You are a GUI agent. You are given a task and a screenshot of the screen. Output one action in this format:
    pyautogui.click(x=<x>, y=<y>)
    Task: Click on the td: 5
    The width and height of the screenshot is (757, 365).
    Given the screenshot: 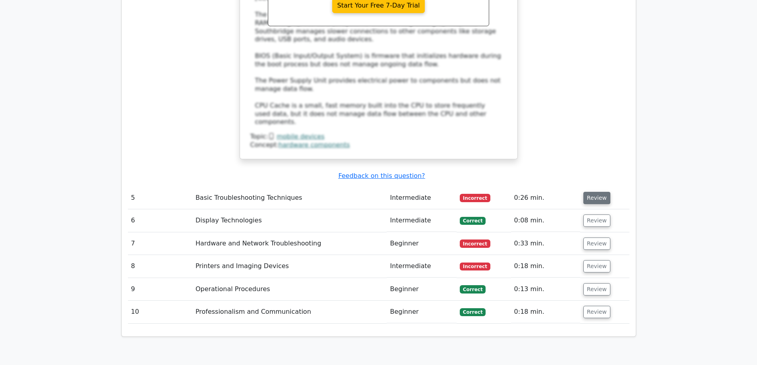 What is the action you would take?
    pyautogui.click(x=160, y=198)
    